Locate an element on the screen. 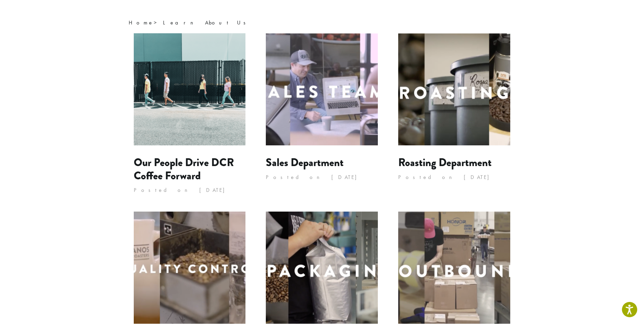 The height and width of the screenshot is (324, 644). img: Outbound Department is located at coordinates (454, 267).